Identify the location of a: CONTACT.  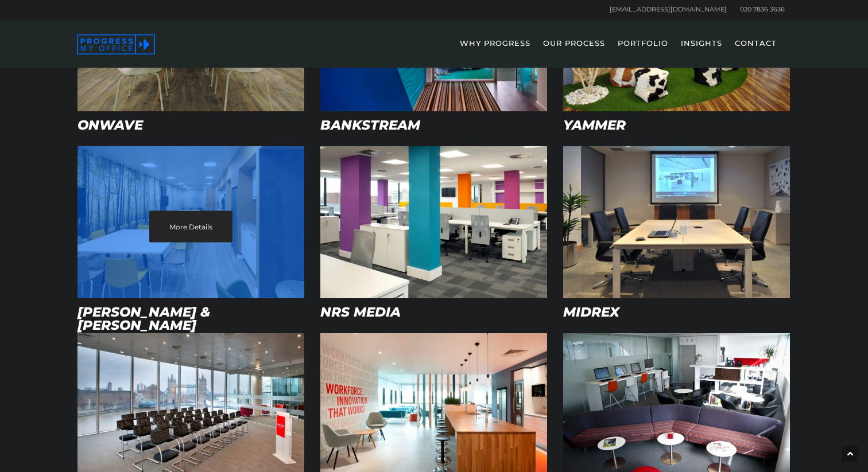
(755, 51).